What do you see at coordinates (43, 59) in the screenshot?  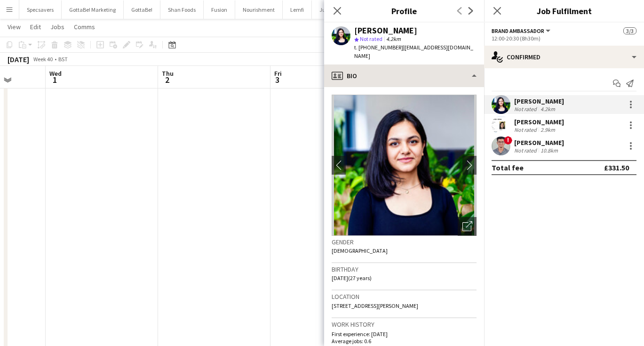 I see `span: Week 40` at bounding box center [43, 59].